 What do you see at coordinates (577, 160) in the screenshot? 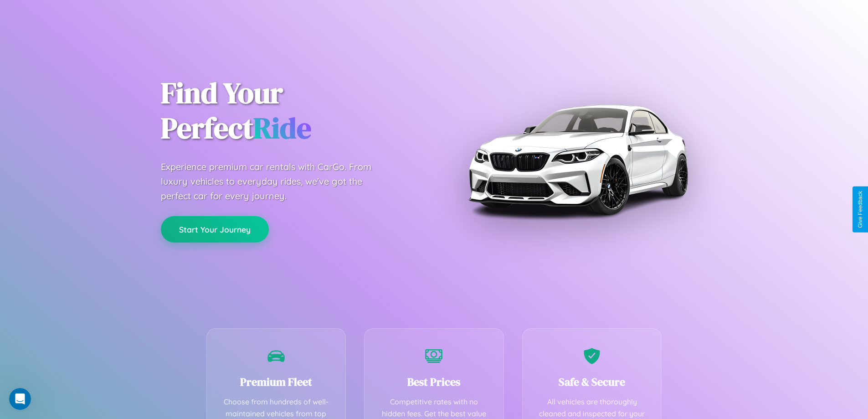
I see `img: Premium BMW car rental vehicle` at bounding box center [577, 160].